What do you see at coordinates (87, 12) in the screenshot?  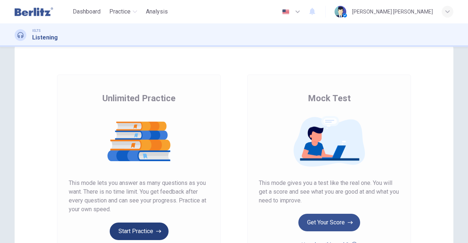 I see `button: Dashboard` at bounding box center [87, 12].